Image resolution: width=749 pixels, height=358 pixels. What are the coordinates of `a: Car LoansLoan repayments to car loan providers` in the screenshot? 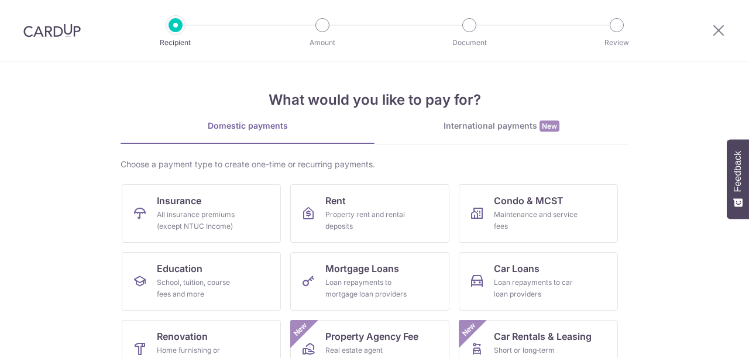 It's located at (538, 281).